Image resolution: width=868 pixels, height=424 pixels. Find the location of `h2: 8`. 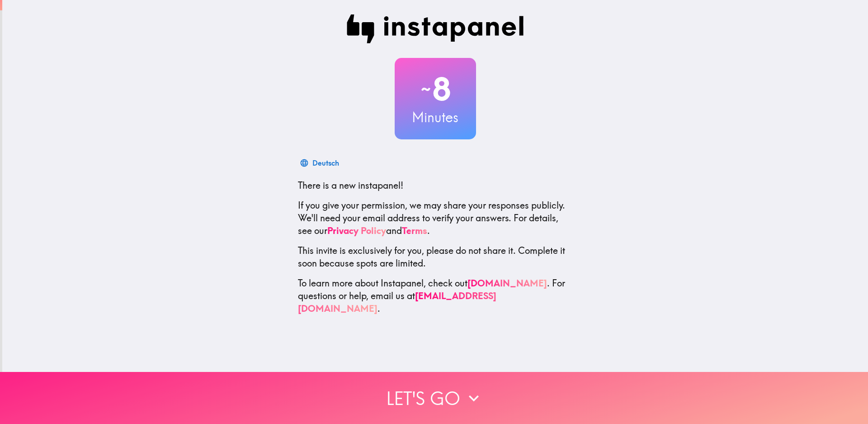

h2: 8 is located at coordinates (436, 89).